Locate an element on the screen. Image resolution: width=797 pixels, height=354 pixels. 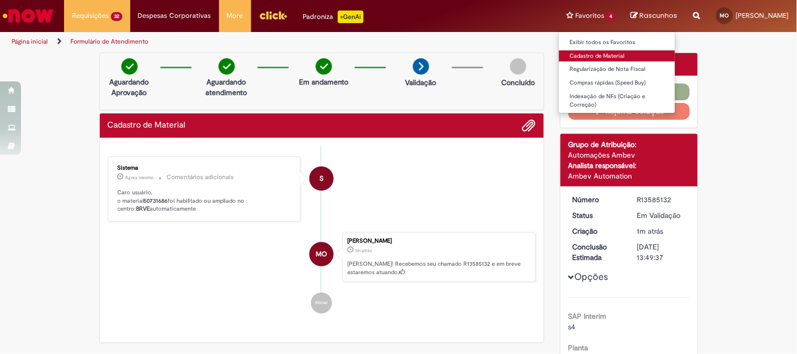
span: Despesas Corporativas is located at coordinates (174, 16).